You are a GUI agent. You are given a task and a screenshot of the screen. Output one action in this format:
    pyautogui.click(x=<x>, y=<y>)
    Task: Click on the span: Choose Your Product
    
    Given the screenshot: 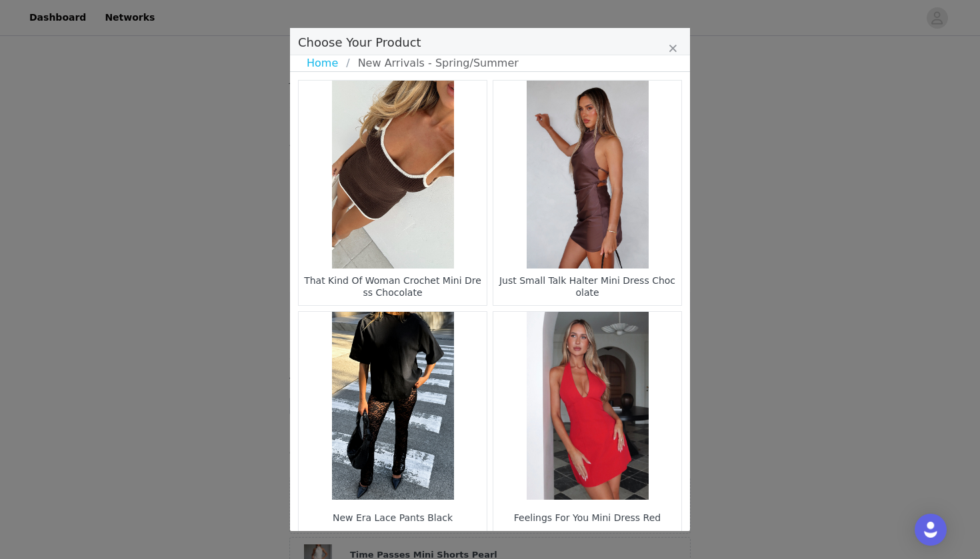 What is the action you would take?
    pyautogui.click(x=359, y=42)
    